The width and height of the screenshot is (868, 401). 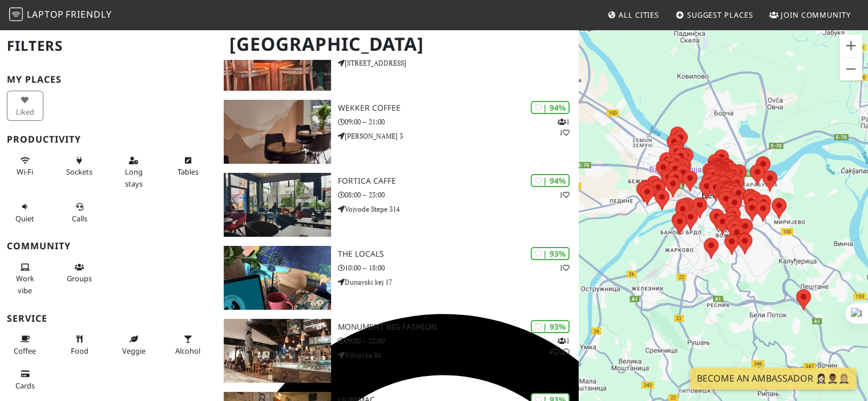 I want to click on p: Višnjička 84, so click(x=458, y=355).